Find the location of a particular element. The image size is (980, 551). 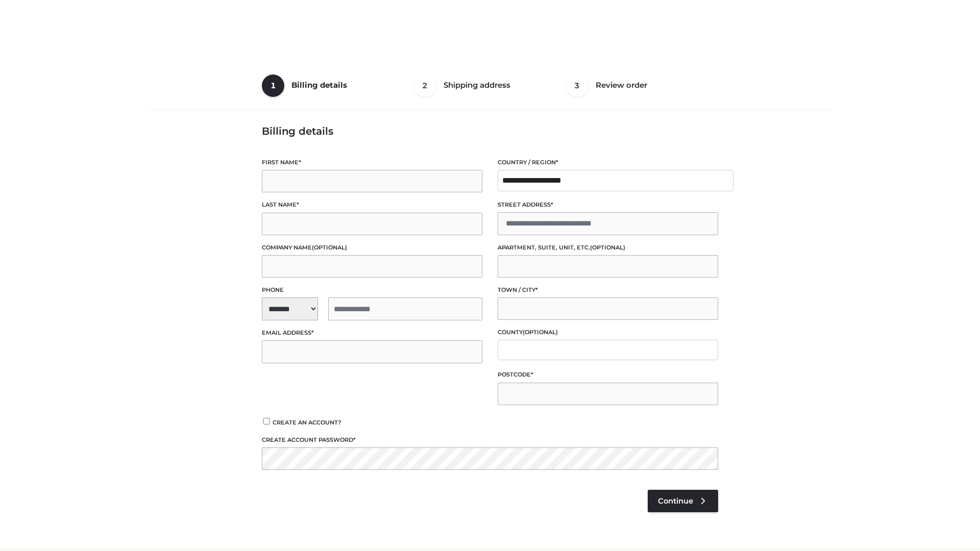

input: Create an account? is located at coordinates (266, 421).